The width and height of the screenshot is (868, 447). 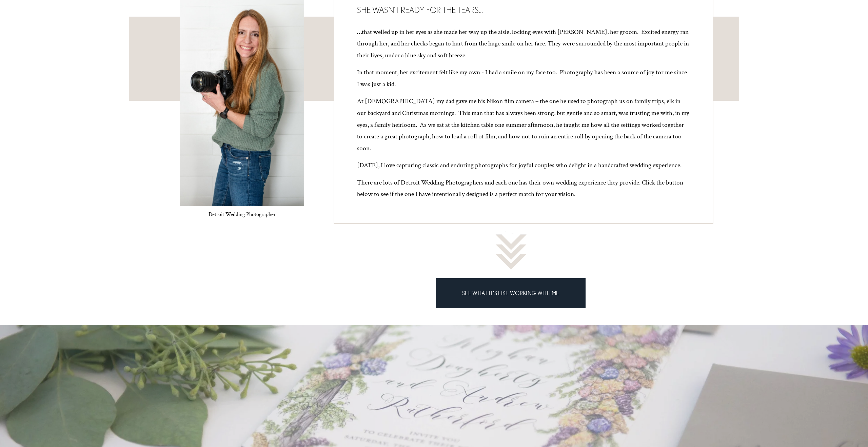 I want to click on span: In that moment, her excitement felt like my own - I had a smile on my face too. Photography has b..., so click(x=522, y=79).